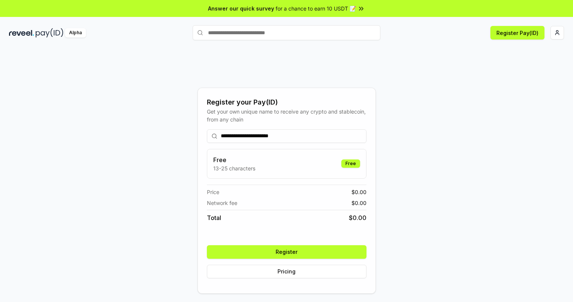 Image resolution: width=573 pixels, height=302 pixels. What do you see at coordinates (234, 168) in the screenshot?
I see `p: 13-25 characters` at bounding box center [234, 168].